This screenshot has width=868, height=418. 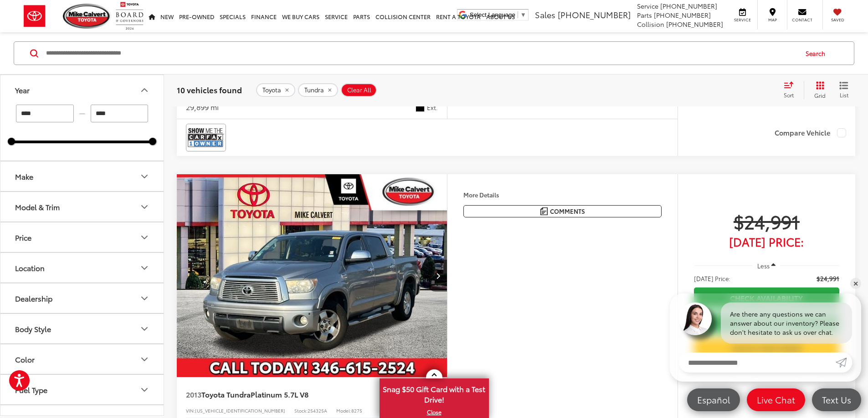 I want to click on span: Less, so click(x=763, y=266).